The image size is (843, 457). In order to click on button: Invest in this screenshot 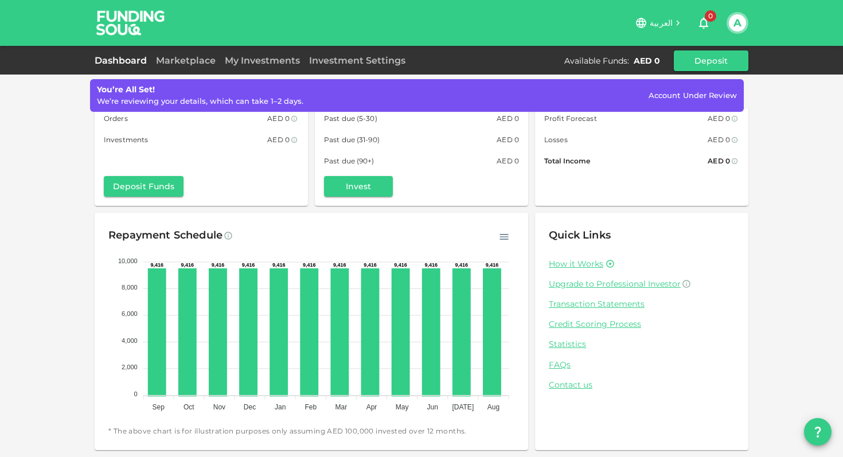, I will do `click(358, 186)`.